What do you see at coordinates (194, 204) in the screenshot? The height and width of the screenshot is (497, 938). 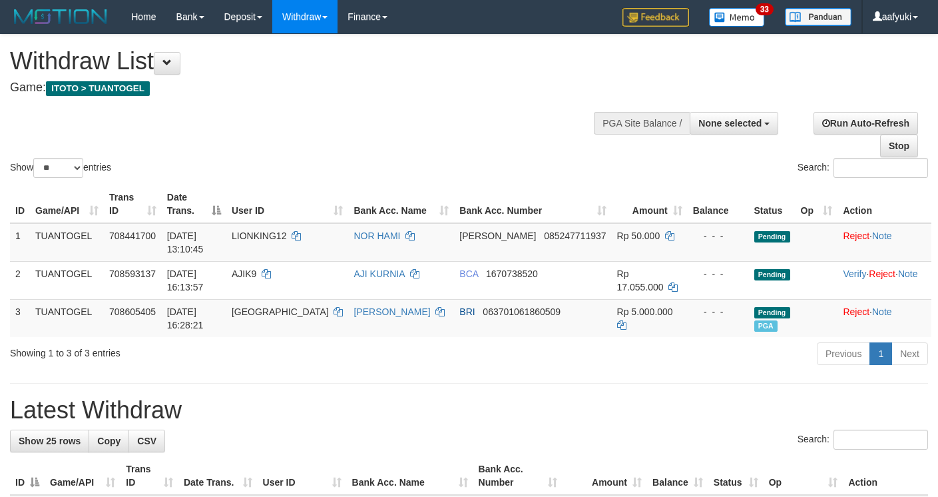 I see `th: Date Trans.: activate to sort column descending` at bounding box center [194, 204].